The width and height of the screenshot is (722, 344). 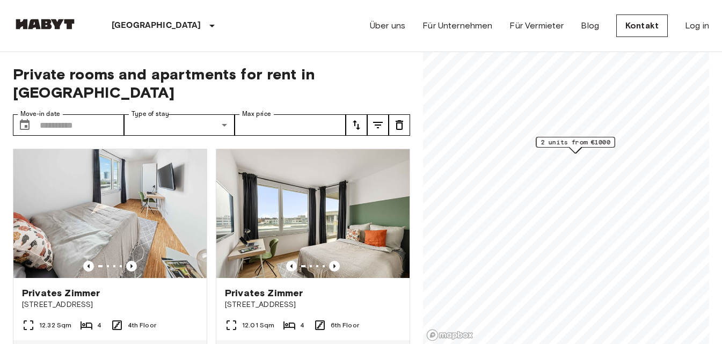 What do you see at coordinates (25, 125) in the screenshot?
I see `button: Choose date` at bounding box center [25, 125].